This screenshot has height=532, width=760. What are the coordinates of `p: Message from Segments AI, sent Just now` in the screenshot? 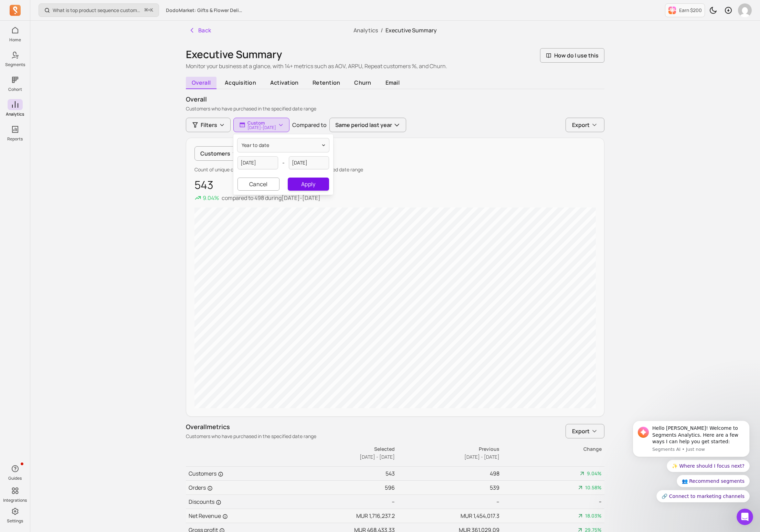 It's located at (76, 82).